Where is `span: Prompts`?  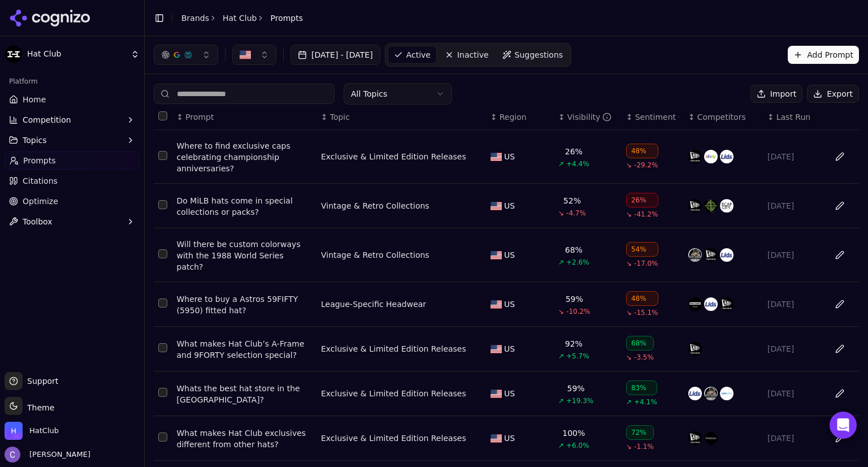 span: Prompts is located at coordinates (39, 160).